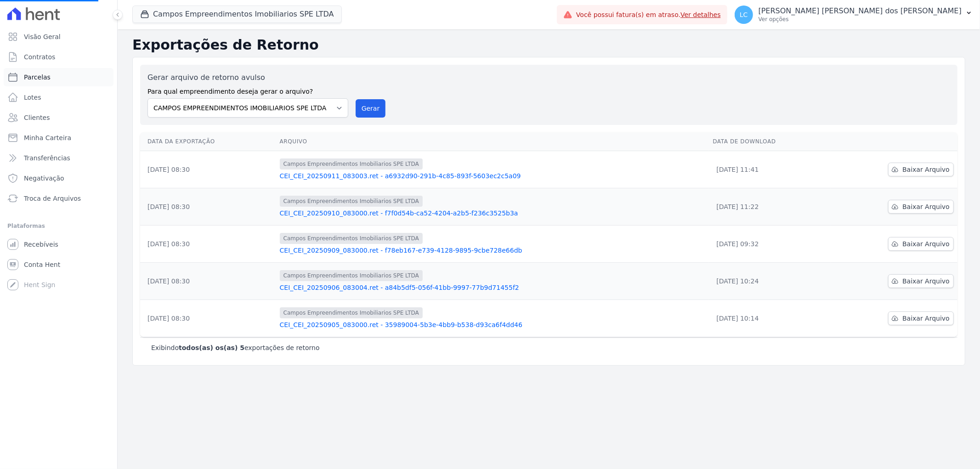 The width and height of the screenshot is (980, 469). Describe the element at coordinates (58, 138) in the screenshot. I see `a: Minha Carteira` at that location.